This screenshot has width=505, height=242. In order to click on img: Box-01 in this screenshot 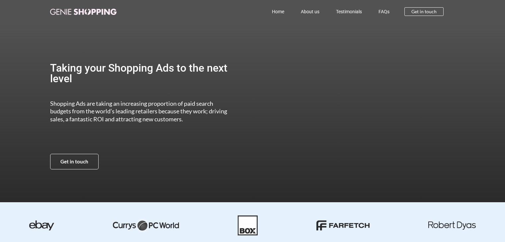, I will do `click(248, 226)`.